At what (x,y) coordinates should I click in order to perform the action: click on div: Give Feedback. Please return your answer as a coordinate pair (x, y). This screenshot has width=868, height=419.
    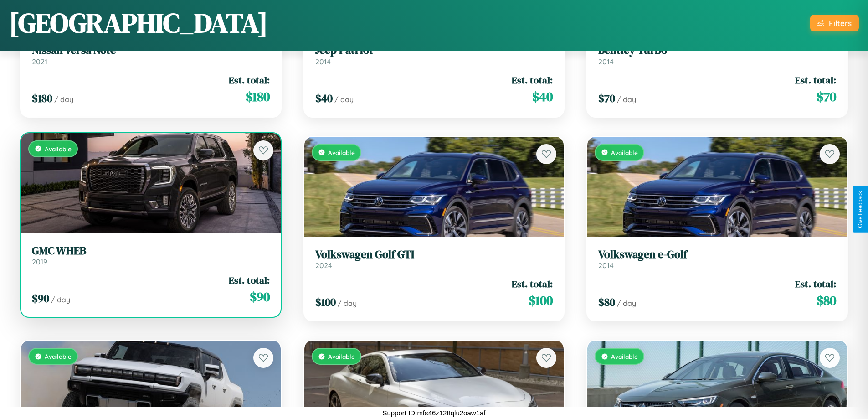
    Looking at the image, I should click on (860, 209).